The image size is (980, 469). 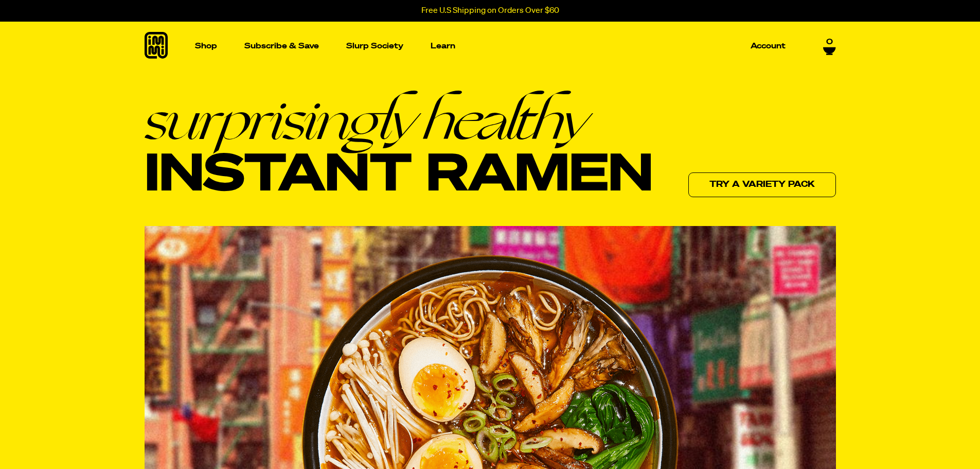 What do you see at coordinates (830, 39) in the screenshot?
I see `span: 0` at bounding box center [830, 39].